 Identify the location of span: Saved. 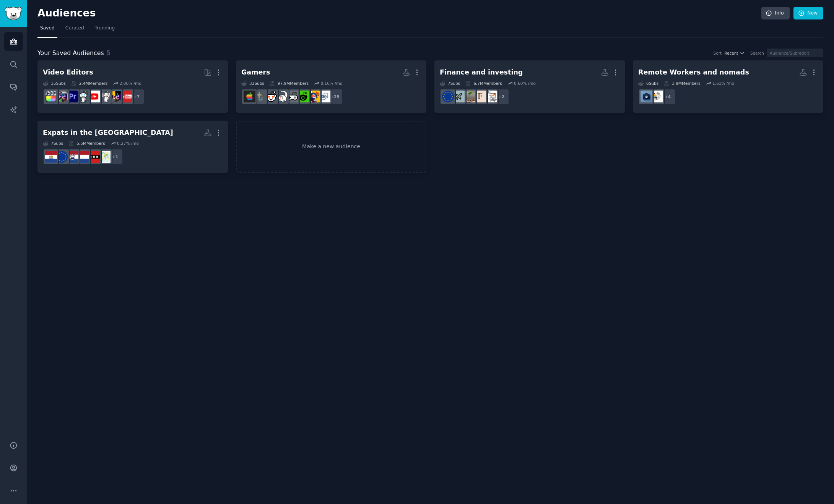
(48, 28).